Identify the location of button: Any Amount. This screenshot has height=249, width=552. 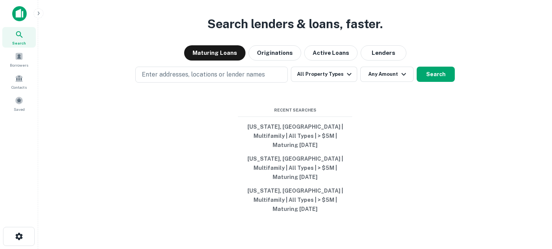
(387, 74).